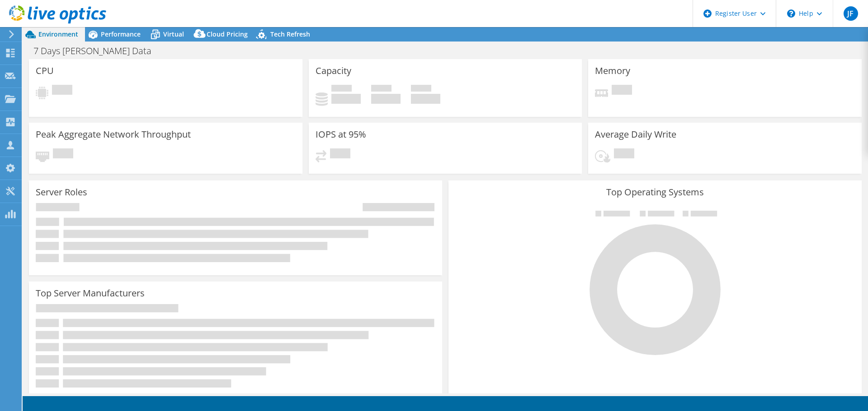 This screenshot has height=411, width=868. What do you see at coordinates (174, 34) in the screenshot?
I see `span: Virtual` at bounding box center [174, 34].